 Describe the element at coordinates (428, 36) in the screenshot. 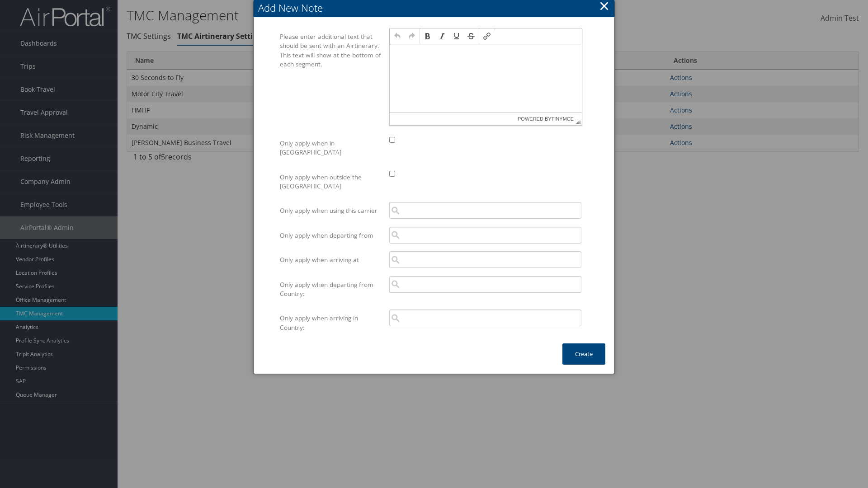

I see `div: Bold` at that location.